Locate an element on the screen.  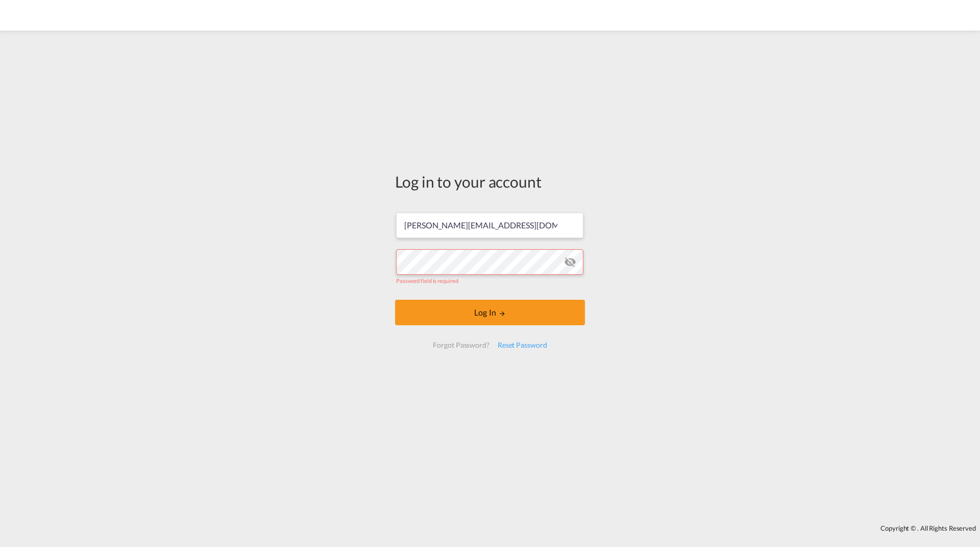
div: Reset Password is located at coordinates (522, 345).